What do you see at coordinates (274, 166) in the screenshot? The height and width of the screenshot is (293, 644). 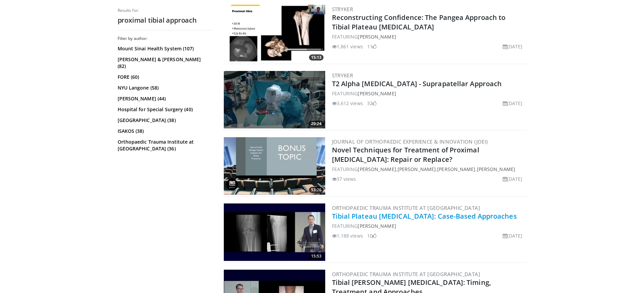 I see `img: def9a111-11de-49b2-b3fc-148a998d75b9.300x170_q85_crop-smart_upscale.jpg` at bounding box center [274, 166].